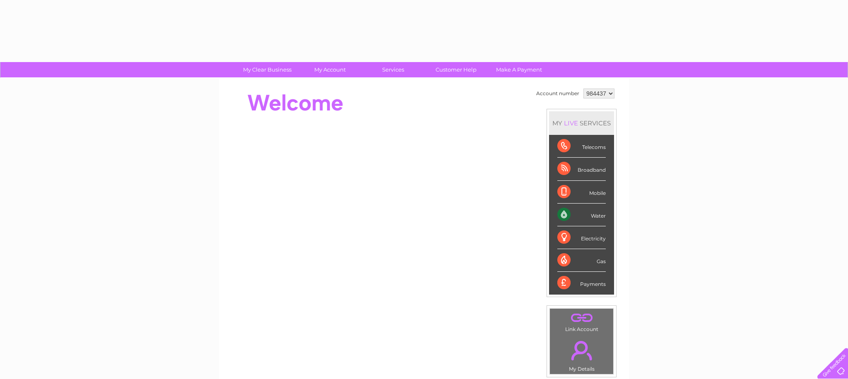 The image size is (848, 379). Describe the element at coordinates (581, 146) in the screenshot. I see `div: Telecoms` at that location.